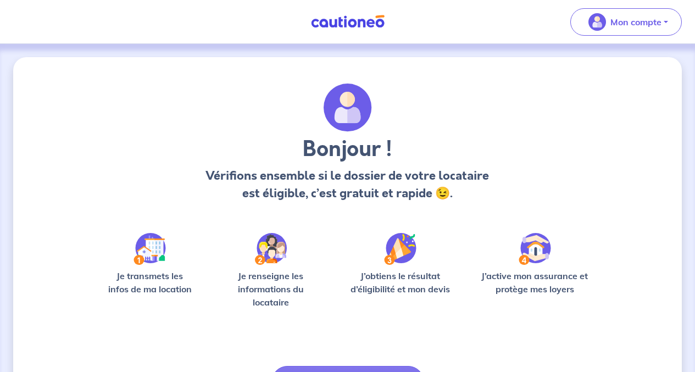 Image resolution: width=695 pixels, height=372 pixels. What do you see at coordinates (348, 108) in the screenshot?
I see `img: archivate` at bounding box center [348, 108].